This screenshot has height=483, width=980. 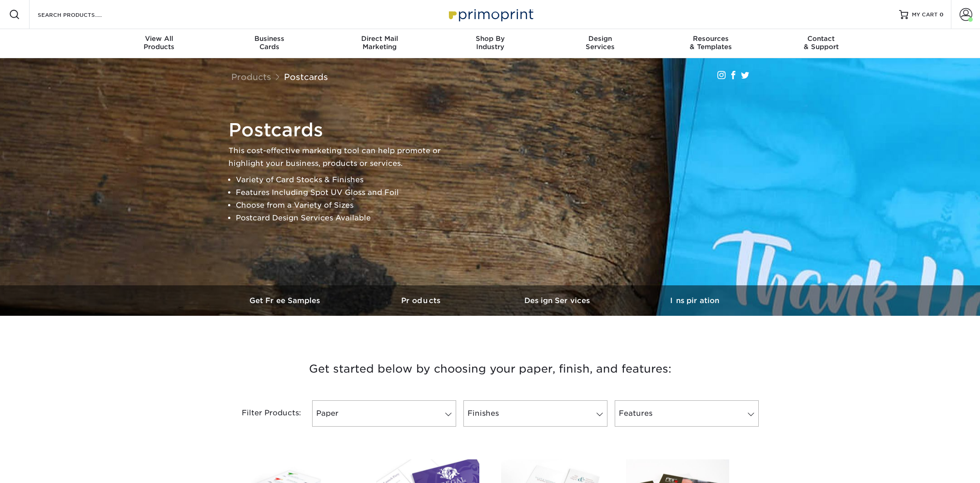 What do you see at coordinates (346, 193) in the screenshot?
I see `li: Features Including Spot UV Gloss and Foil` at bounding box center [346, 193].